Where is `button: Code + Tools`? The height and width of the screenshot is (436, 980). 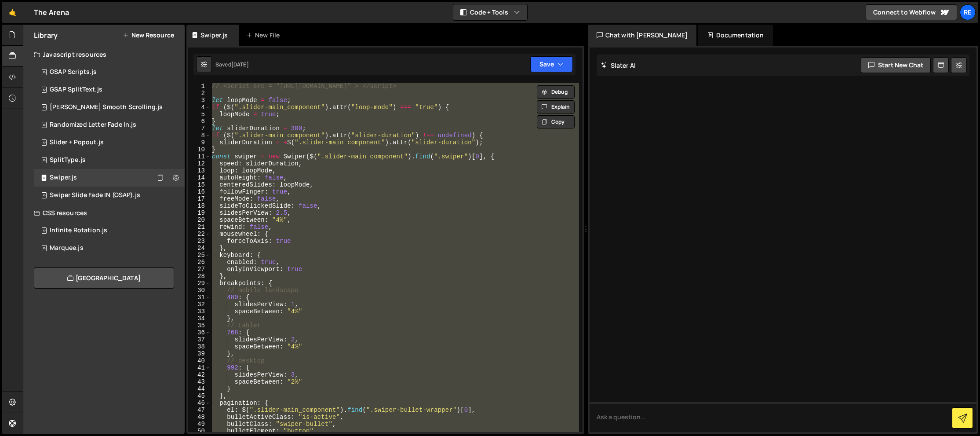 button: Code + Tools is located at coordinates (490, 12).